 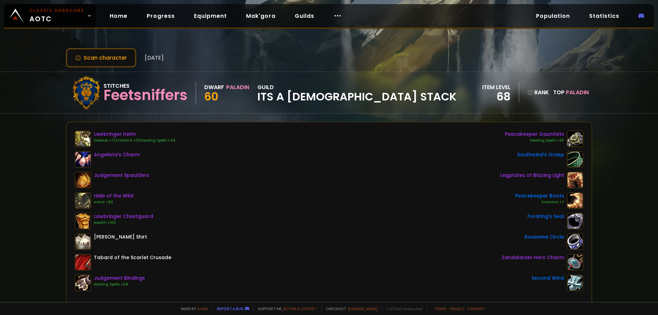 I want to click on span: v. d752d5 - production, so click(x=402, y=308).